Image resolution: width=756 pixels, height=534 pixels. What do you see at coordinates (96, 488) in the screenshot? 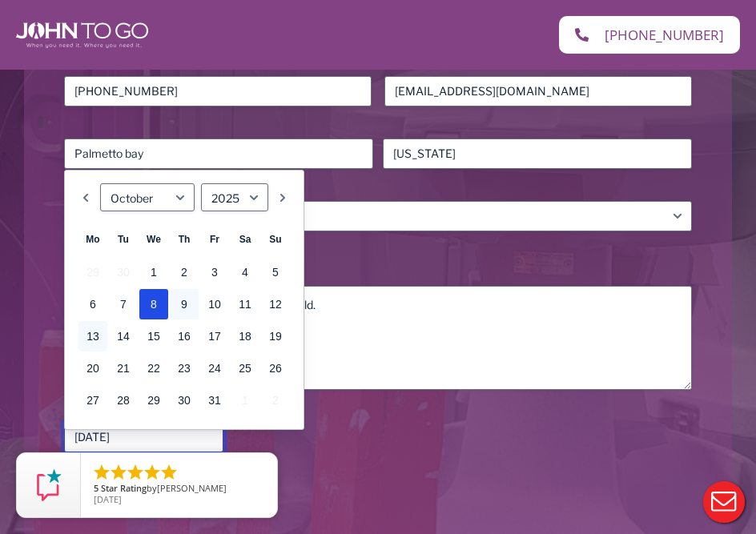
I see `span: 5` at bounding box center [96, 488].